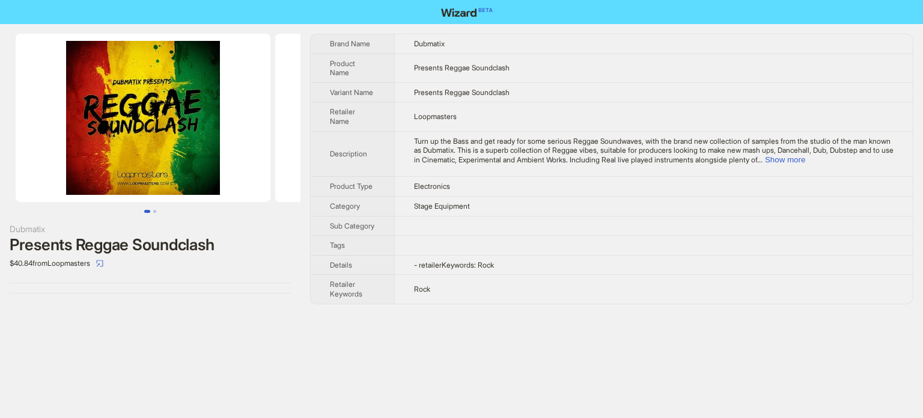 The height and width of the screenshot is (418, 923). I want to click on span: Retailer Name, so click(342, 116).